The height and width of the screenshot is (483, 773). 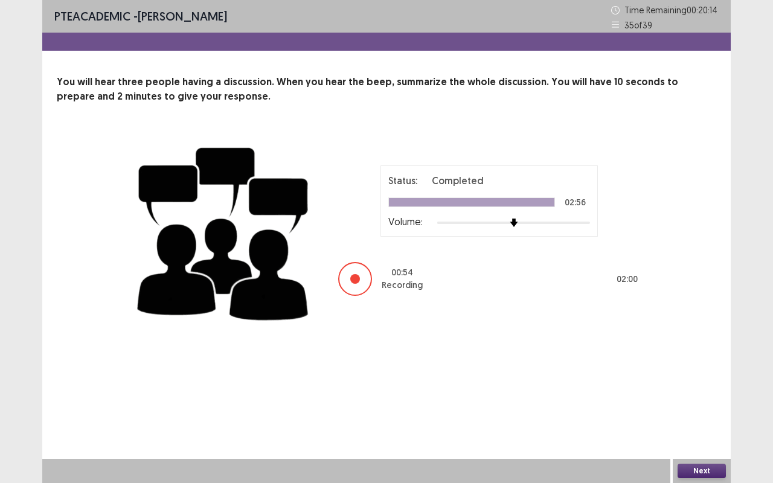 I want to click on button: Next, so click(x=702, y=471).